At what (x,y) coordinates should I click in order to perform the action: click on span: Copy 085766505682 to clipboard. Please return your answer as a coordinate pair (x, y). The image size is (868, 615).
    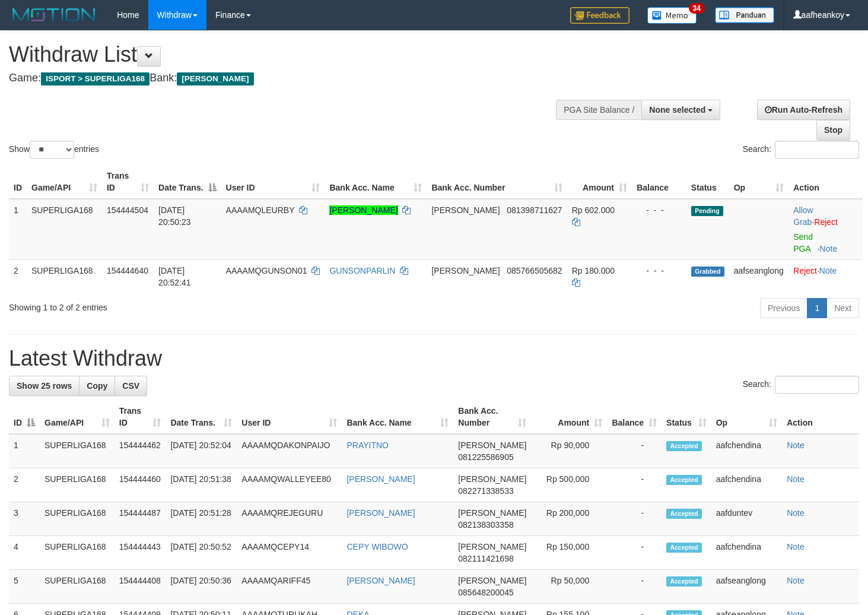
    Looking at the image, I should click on (533, 271).